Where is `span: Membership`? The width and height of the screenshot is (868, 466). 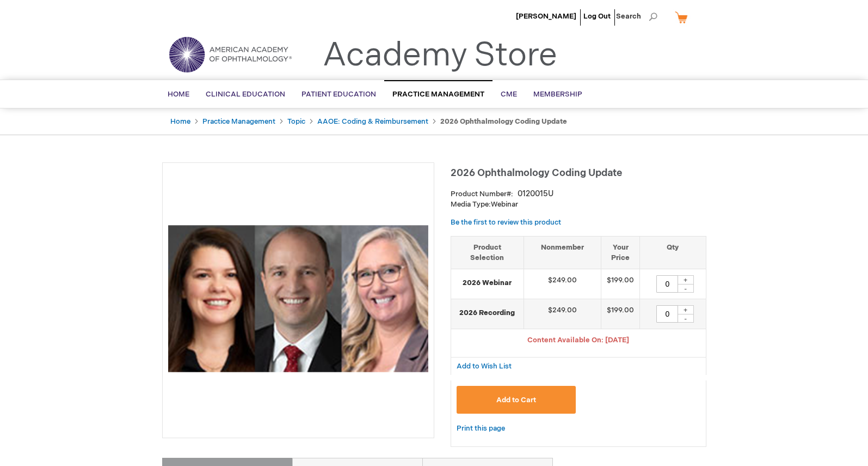 span: Membership is located at coordinates (558, 94).